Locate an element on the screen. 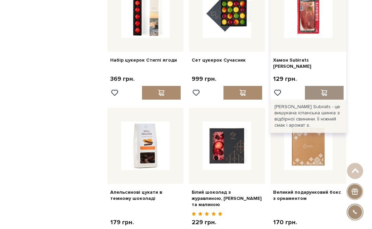 The height and width of the screenshot is (229, 372). a: Апельсинові цукати в темному шоколаді is located at coordinates (145, 195).